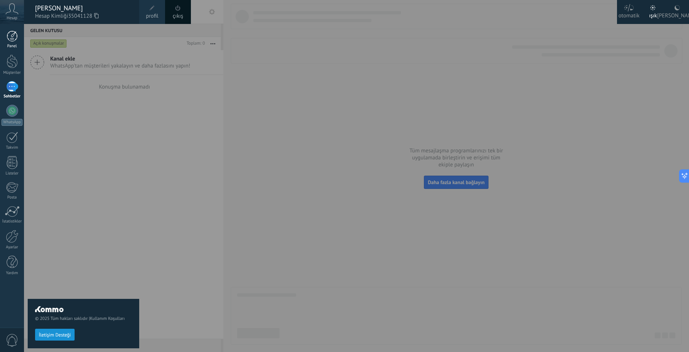 Image resolution: width=689 pixels, height=352 pixels. What do you see at coordinates (12, 222) in the screenshot?
I see `div: İstatistikler` at bounding box center [12, 222].